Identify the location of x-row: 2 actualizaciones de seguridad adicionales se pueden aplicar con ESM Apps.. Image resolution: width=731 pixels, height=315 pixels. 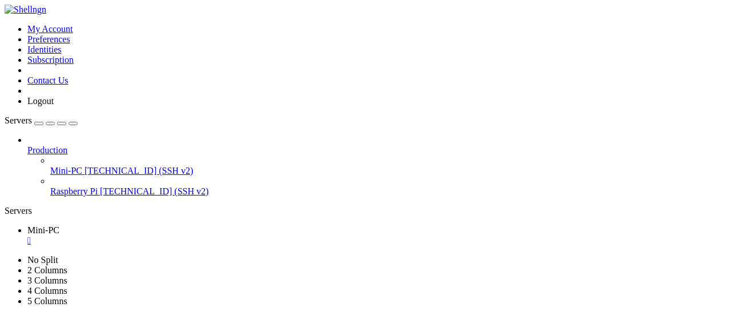
(293, 116).